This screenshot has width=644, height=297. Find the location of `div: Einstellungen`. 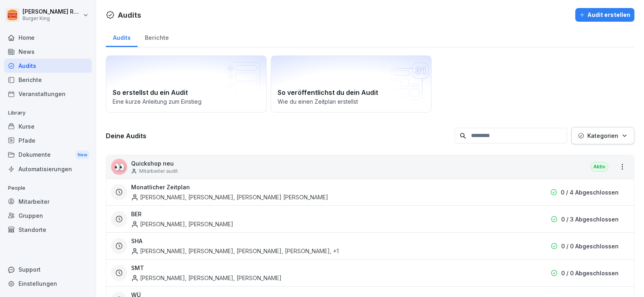

div: Einstellungen is located at coordinates (48, 283).